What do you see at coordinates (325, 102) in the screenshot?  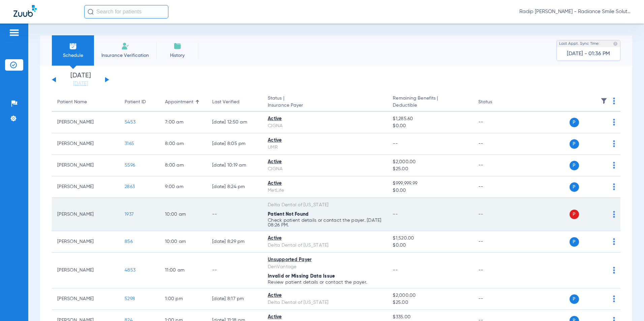 I see `th: Status |` at bounding box center [325, 102].